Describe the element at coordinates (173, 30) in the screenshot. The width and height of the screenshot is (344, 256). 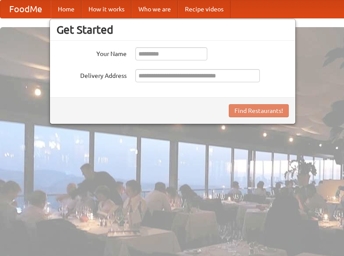
I see `h3: Get Started` at that location.